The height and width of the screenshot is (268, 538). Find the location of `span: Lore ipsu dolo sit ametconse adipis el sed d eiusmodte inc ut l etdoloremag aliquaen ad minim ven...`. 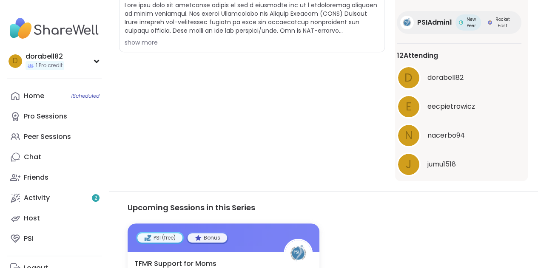

span: Lore ipsu dolo sit ametconse adipis el sed d eiusmodte inc ut l etdoloremag aliquaen ad minim ven... is located at coordinates (252, 18).